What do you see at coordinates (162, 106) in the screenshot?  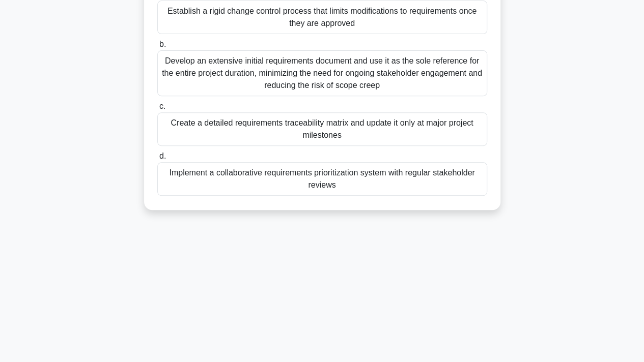 I see `span: c.` at bounding box center [162, 106].